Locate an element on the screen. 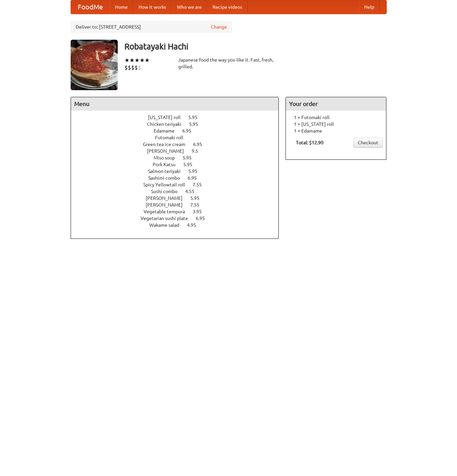  li: 1 × Futomaki roll is located at coordinates (336, 117).